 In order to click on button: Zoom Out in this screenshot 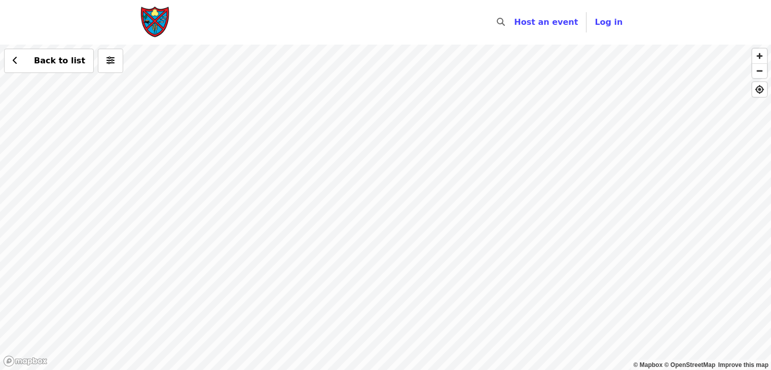, I will do `click(759, 70)`.